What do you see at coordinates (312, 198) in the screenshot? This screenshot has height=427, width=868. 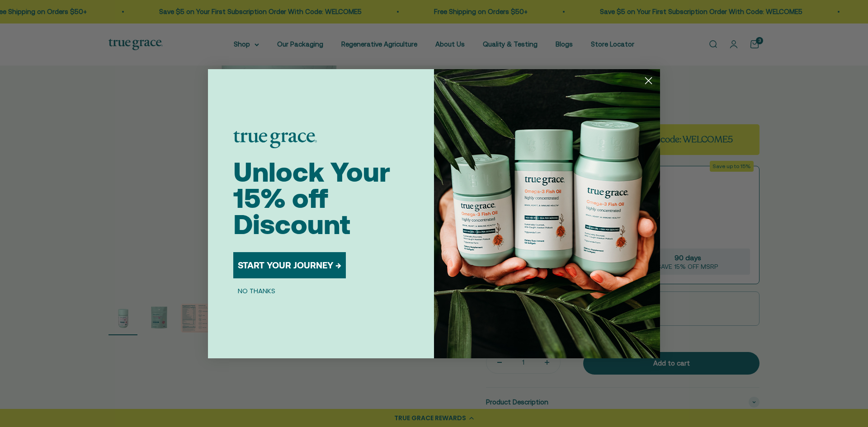 I see `span: Unlock Your 15% off Discount` at bounding box center [312, 198].